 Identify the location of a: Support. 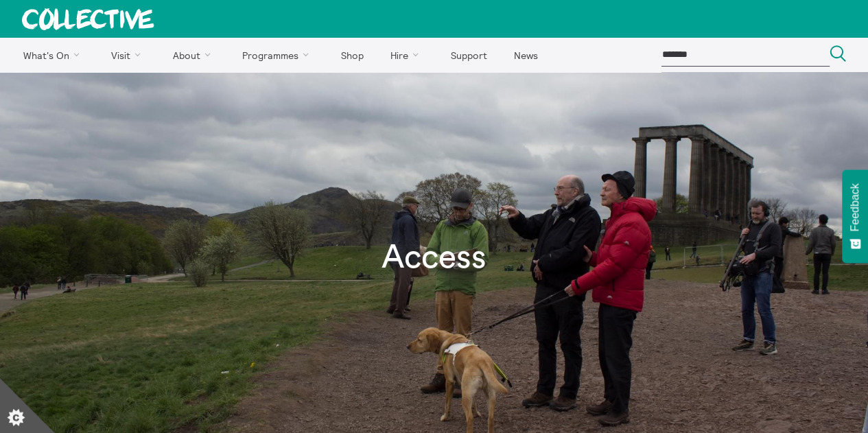
(468, 55).